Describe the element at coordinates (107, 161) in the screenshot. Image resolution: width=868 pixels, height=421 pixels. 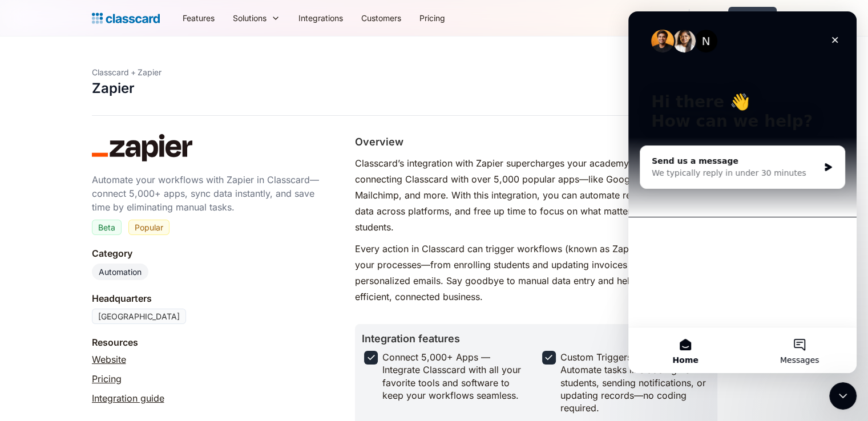
I see `div: We typically reply in under 30 minutes` at that location.